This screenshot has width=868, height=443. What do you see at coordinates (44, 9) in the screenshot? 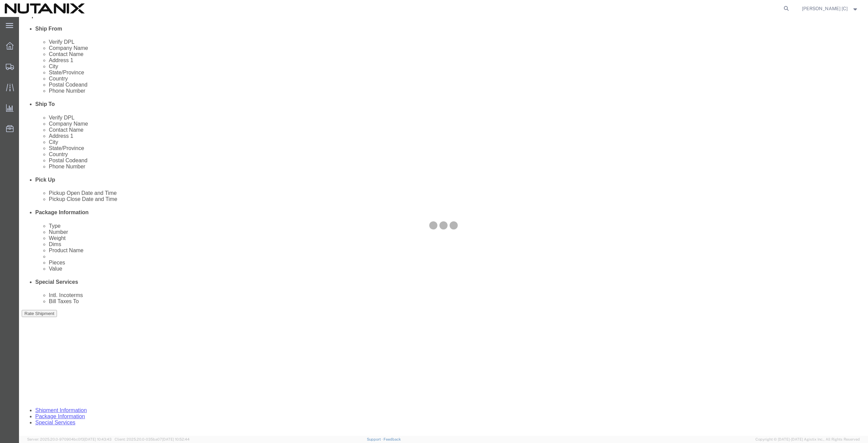
I see `img: logo` at bounding box center [44, 9].